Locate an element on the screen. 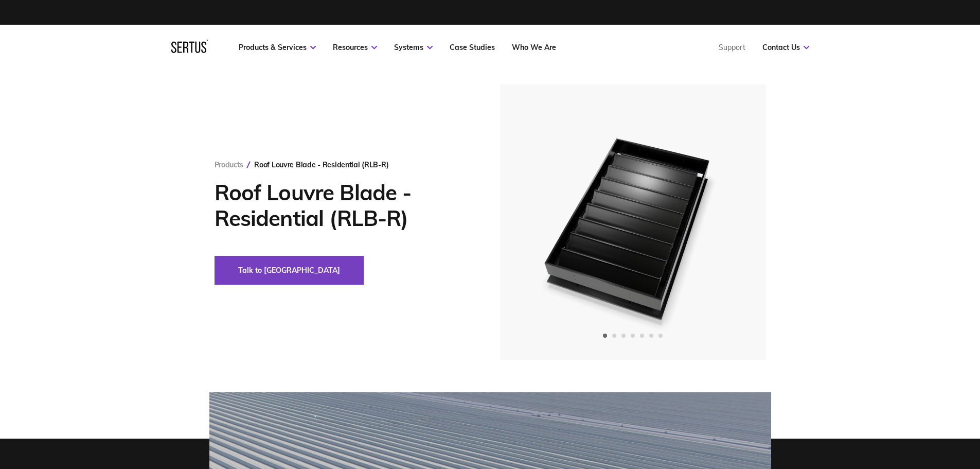 The height and width of the screenshot is (469, 980). a: Resources is located at coordinates (355, 47).